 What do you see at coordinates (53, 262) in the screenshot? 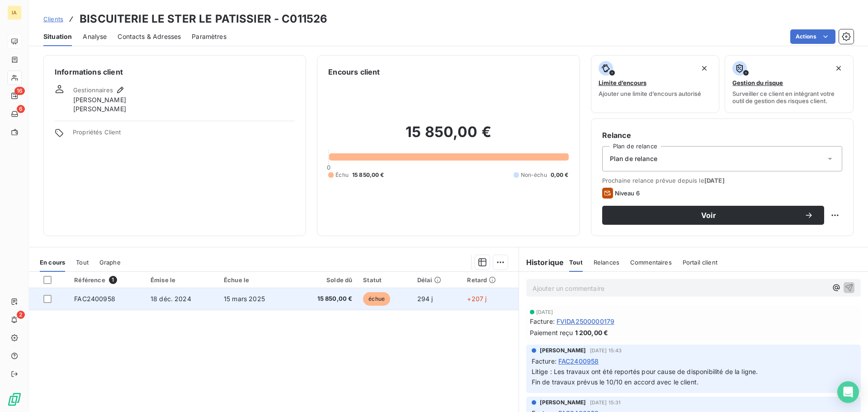
I see `span: En cours` at bounding box center [53, 262].